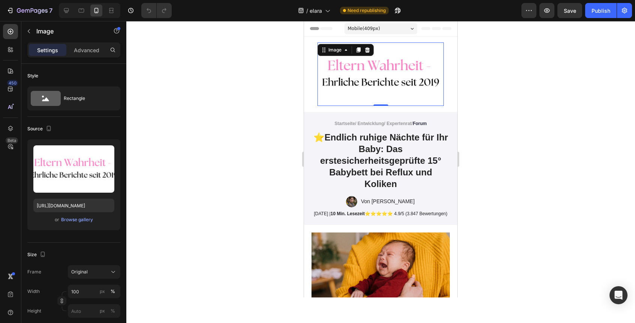 This screenshot has height=323, width=635. I want to click on div: Image, so click(31, 29).